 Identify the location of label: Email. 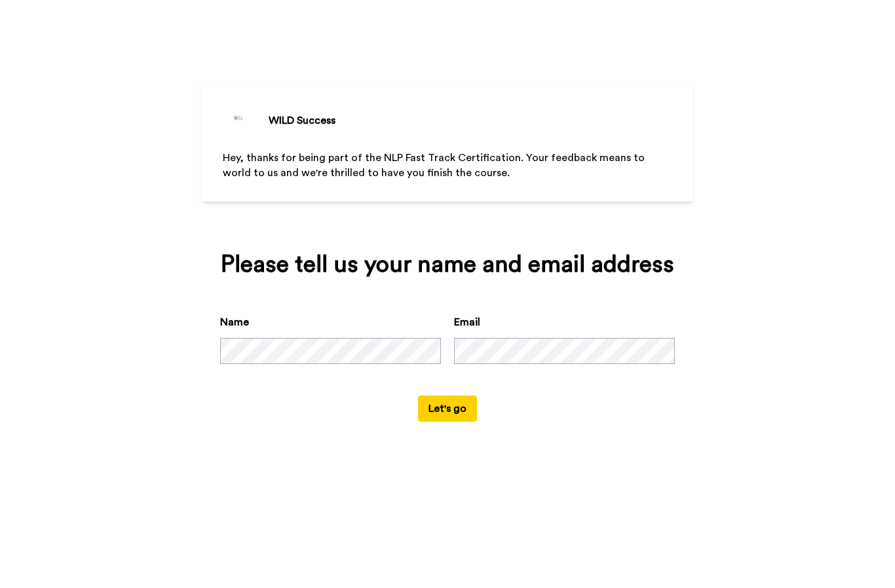
(467, 322).